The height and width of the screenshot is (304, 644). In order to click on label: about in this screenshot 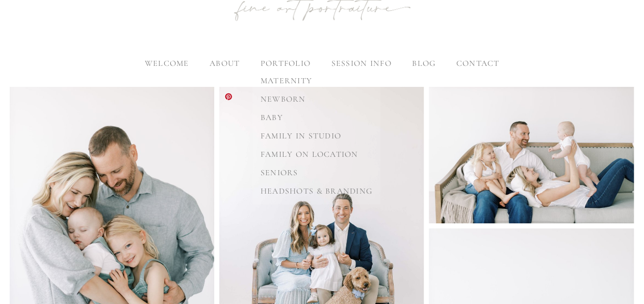, I will do `click(224, 64)`.